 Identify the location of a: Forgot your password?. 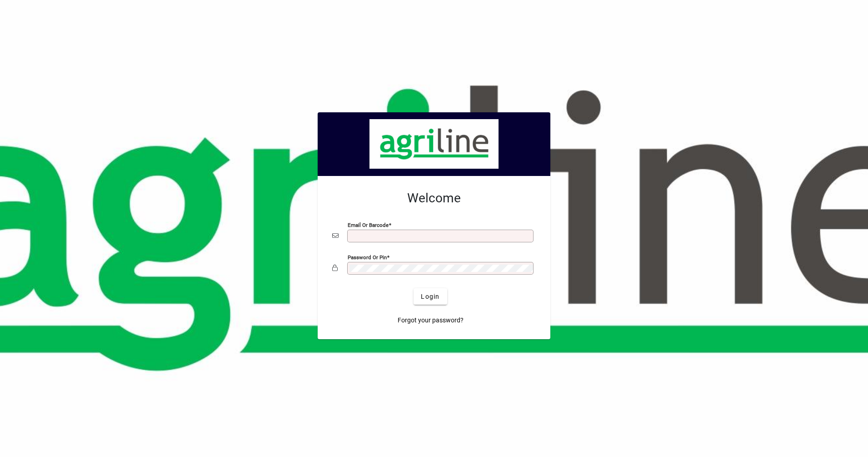
(430, 320).